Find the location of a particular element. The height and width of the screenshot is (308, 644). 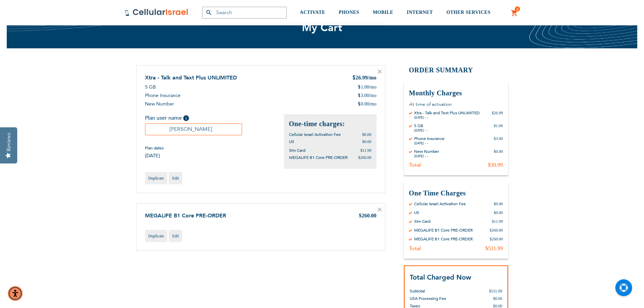

div: Sim Card is located at coordinates (422, 222).